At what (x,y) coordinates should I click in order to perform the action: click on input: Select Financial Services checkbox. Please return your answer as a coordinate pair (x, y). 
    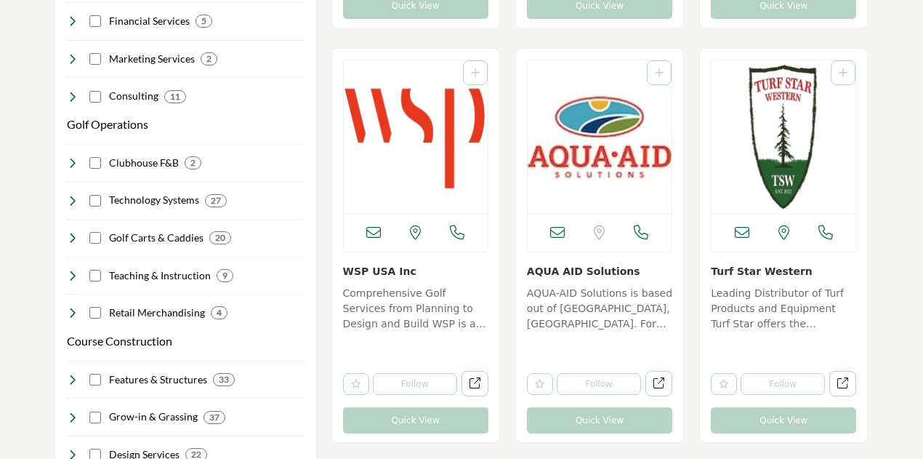
    Looking at the image, I should click on (95, 21).